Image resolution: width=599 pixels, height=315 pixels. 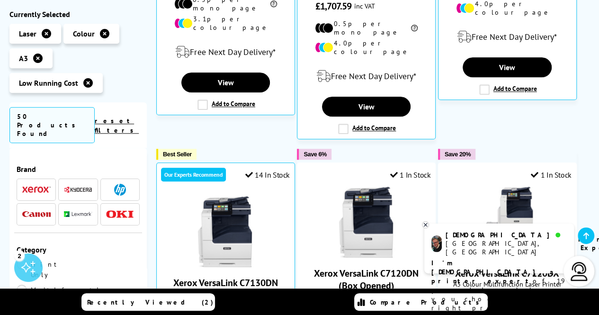 What do you see at coordinates (84, 34) in the screenshot?
I see `span: Colour` at bounding box center [84, 34].